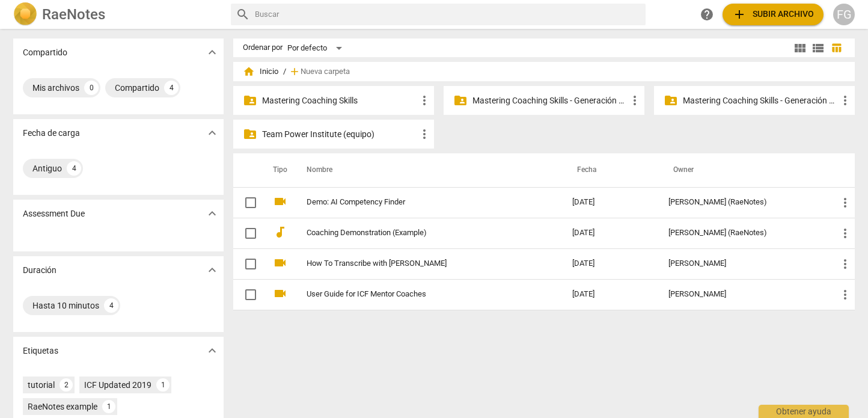  I want to click on a: Coaching Demonstration (Example), so click(418, 232).